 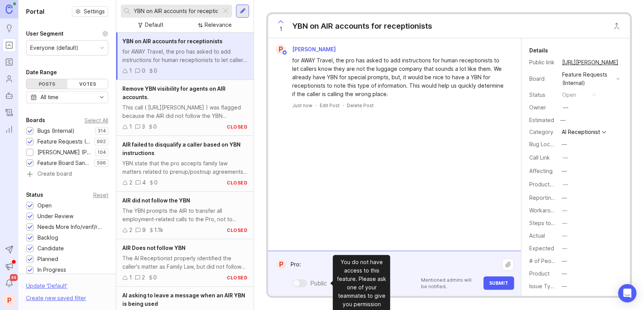 I want to click on div: 4, so click(x=144, y=183).